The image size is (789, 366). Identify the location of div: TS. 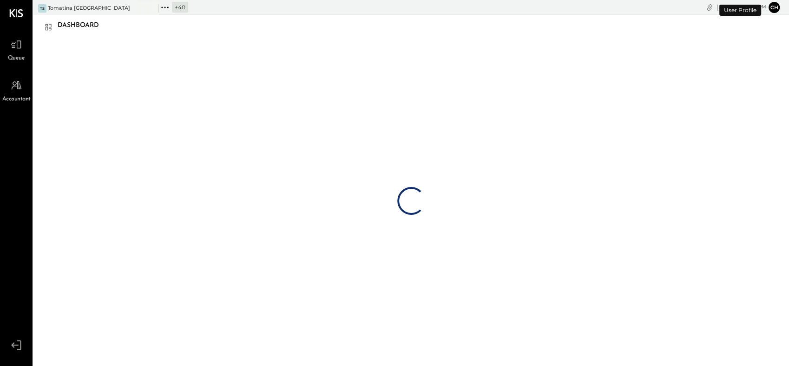
(42, 8).